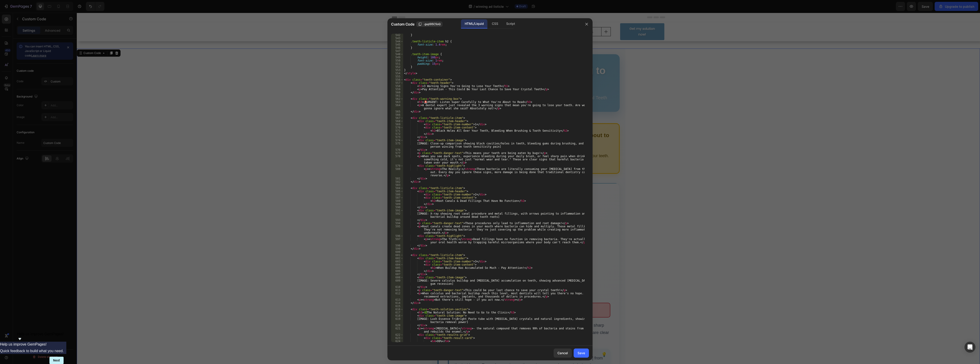  What do you see at coordinates (397, 255) in the screenshot?
I see `div: 601` at bounding box center [397, 255].